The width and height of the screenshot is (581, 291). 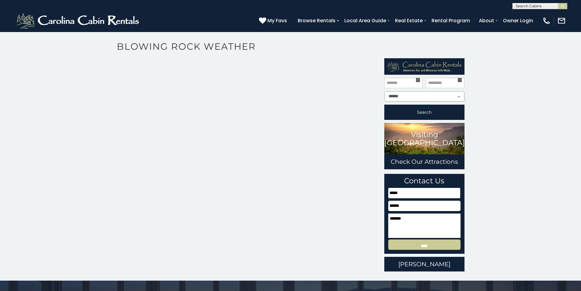 I want to click on a: Real Estate, so click(x=409, y=20).